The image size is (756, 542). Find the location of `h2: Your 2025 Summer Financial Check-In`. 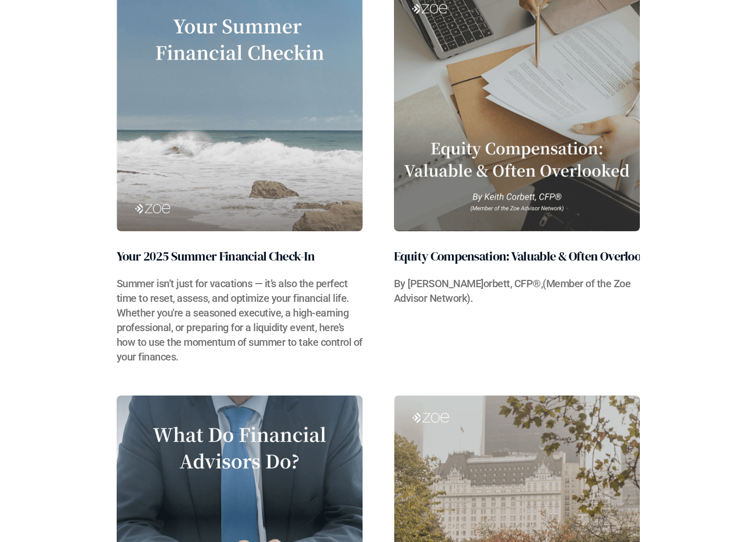

h2: Your 2025 Summer Financial Check-In is located at coordinates (215, 257).